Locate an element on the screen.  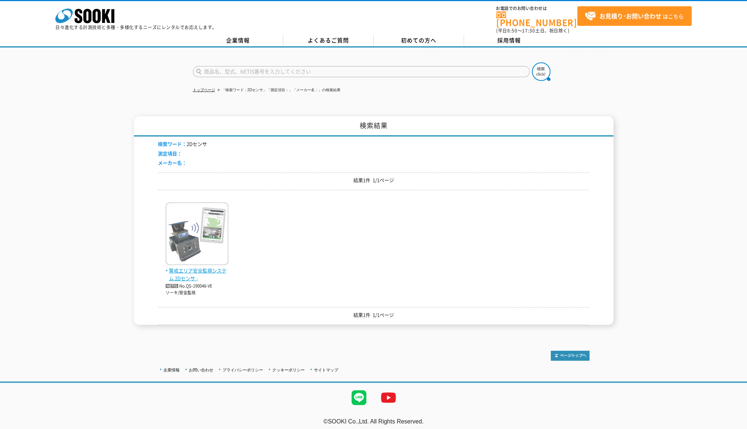
img: btn_search.png is located at coordinates (541, 72).